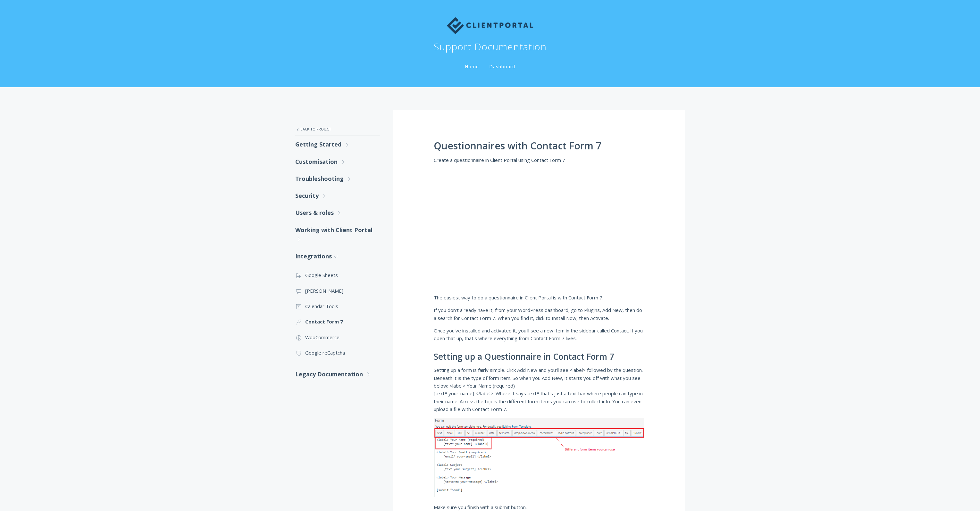  I want to click on a: Google Sheets, so click(338, 275).